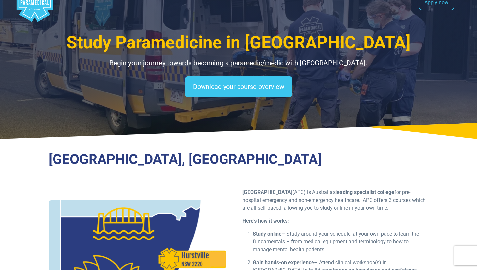  What do you see at coordinates (267, 234) in the screenshot?
I see `b: Study online` at bounding box center [267, 234].